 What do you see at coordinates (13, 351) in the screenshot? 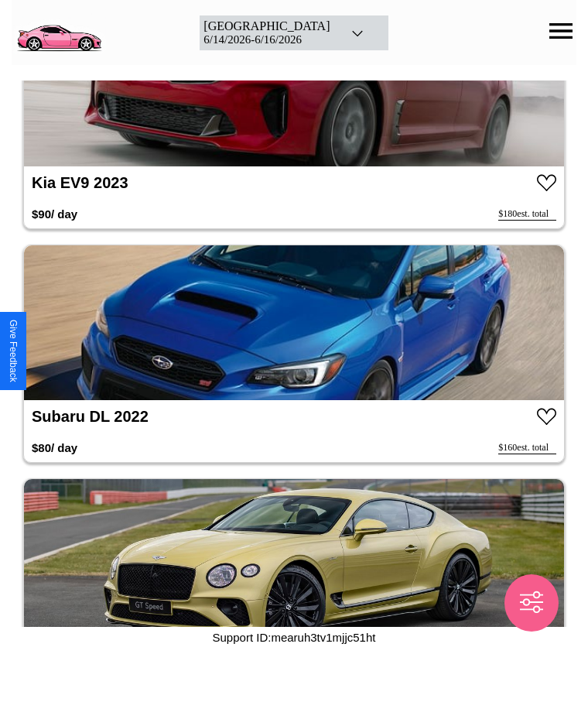
I see `div: Give Feedback` at bounding box center [13, 351].